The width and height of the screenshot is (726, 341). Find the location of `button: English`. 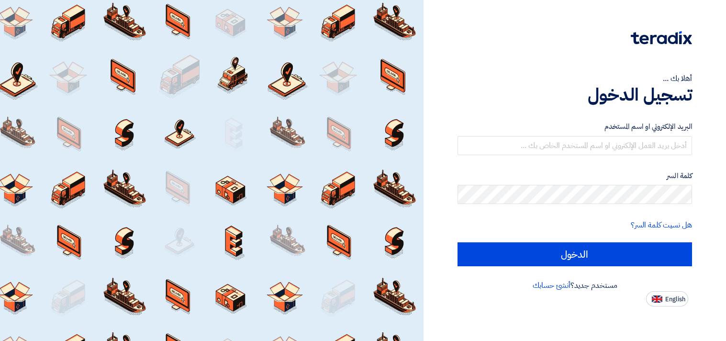

button: English is located at coordinates (667, 299).